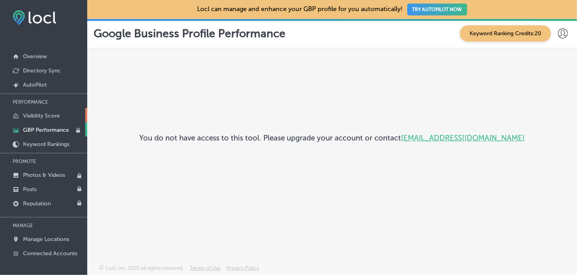 This screenshot has width=577, height=275. Describe the element at coordinates (505, 33) in the screenshot. I see `span: Keyword Ranking Credits: 20` at that location.